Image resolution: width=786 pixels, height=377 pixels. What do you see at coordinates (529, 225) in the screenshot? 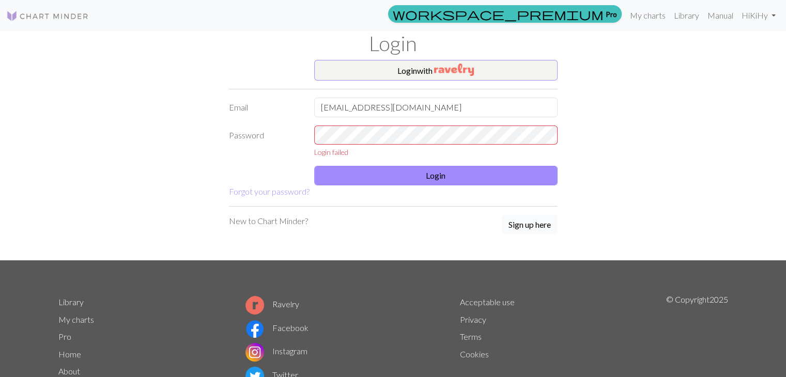
I see `button: Sign up here` at bounding box center [529, 225].